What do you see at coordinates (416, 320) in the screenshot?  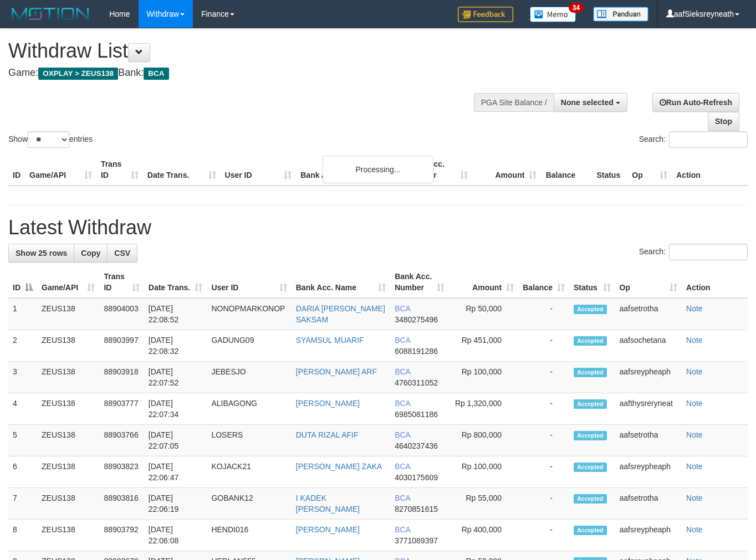 I see `span: Copy 3480275496 to clipboard` at bounding box center [416, 320].